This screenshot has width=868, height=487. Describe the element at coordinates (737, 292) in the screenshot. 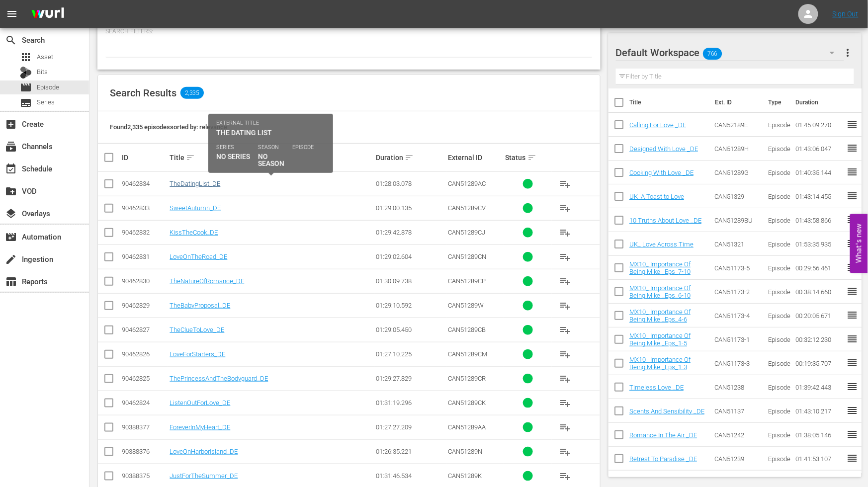

I see `td: CAN51173-2` at that location.